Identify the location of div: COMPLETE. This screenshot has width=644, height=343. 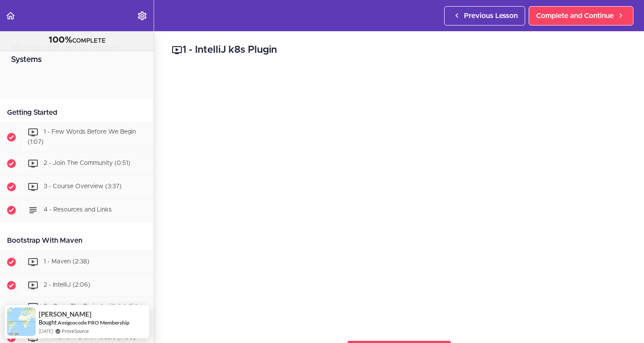
(77, 40).